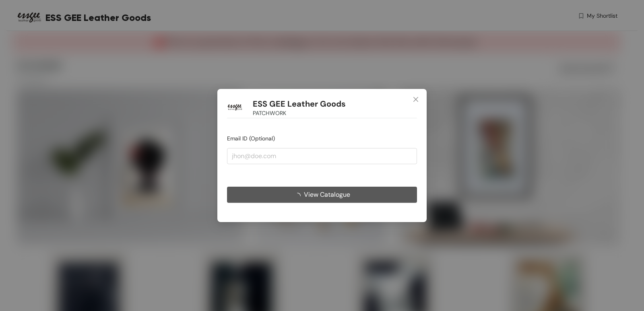 This screenshot has height=311, width=644. Describe the element at coordinates (251, 138) in the screenshot. I see `span: Email ID (Optional)` at that location.